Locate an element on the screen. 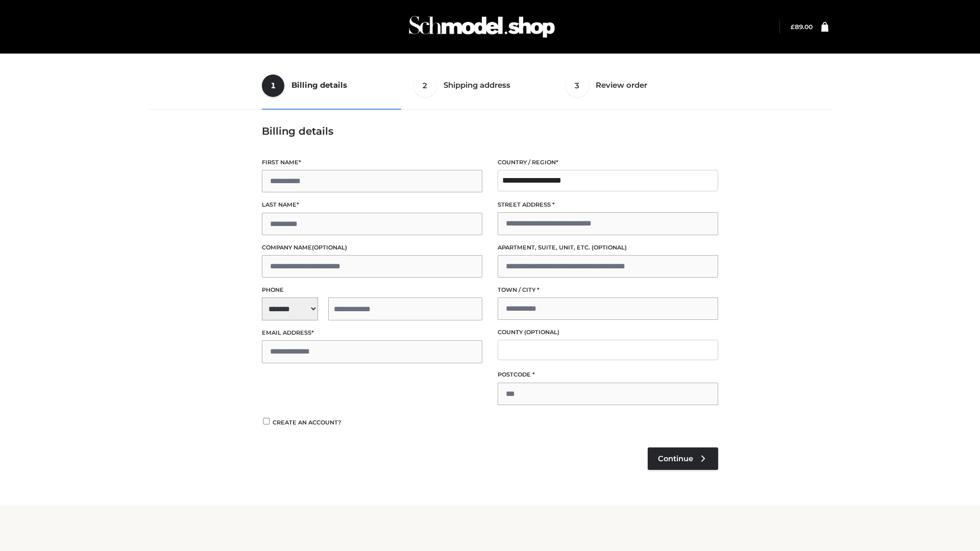 Image resolution: width=980 pixels, height=551 pixels. span: Continue is located at coordinates (675, 459).